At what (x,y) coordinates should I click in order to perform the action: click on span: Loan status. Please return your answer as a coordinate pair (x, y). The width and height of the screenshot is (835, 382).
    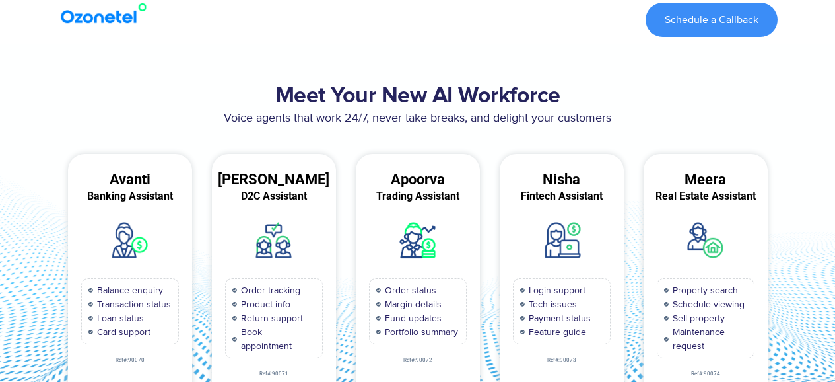
    Looking at the image, I should click on (119, 318).